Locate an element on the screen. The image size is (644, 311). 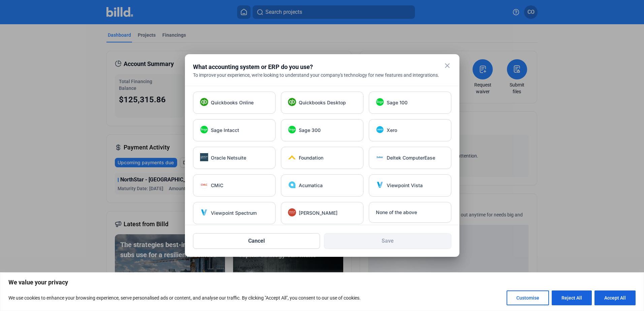
span: Viewpoint Spectrum is located at coordinates (234, 213).